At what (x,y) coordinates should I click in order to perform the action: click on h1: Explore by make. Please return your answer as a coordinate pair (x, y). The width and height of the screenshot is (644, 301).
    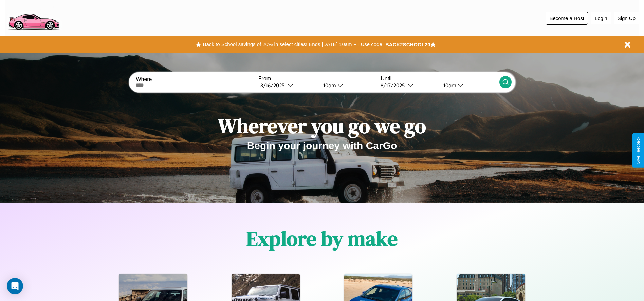
    Looking at the image, I should click on (322, 238).